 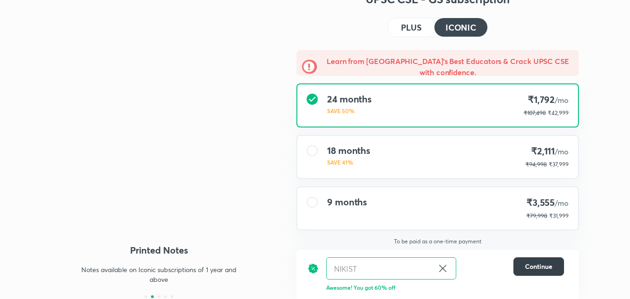 I want to click on h4: 24 months, so click(x=349, y=99).